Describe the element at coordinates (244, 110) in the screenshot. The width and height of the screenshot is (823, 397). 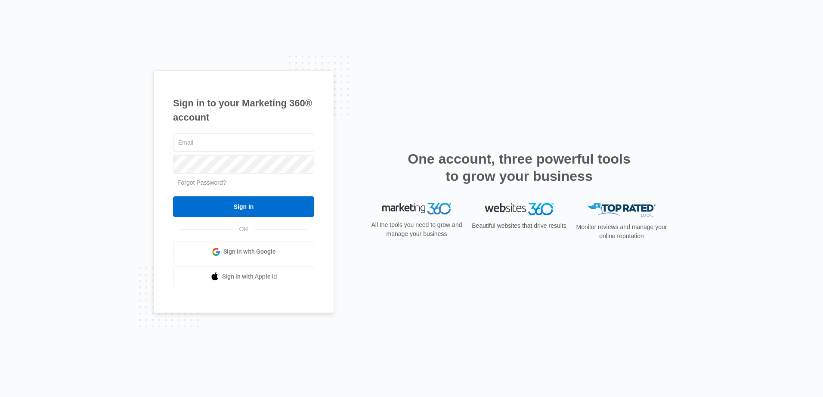
I see `h1: Sign in to your Marketing 360® account` at that location.